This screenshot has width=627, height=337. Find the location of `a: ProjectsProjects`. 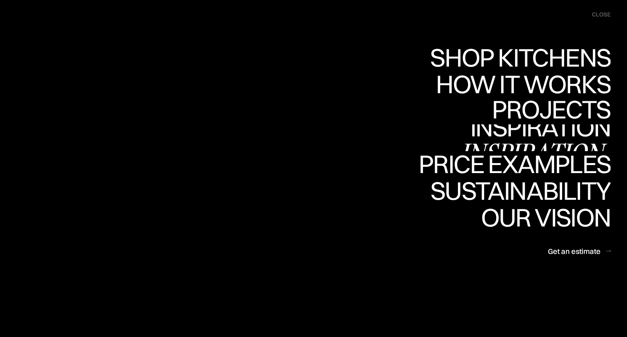

a: ProjectsProjects is located at coordinates (551, 111).